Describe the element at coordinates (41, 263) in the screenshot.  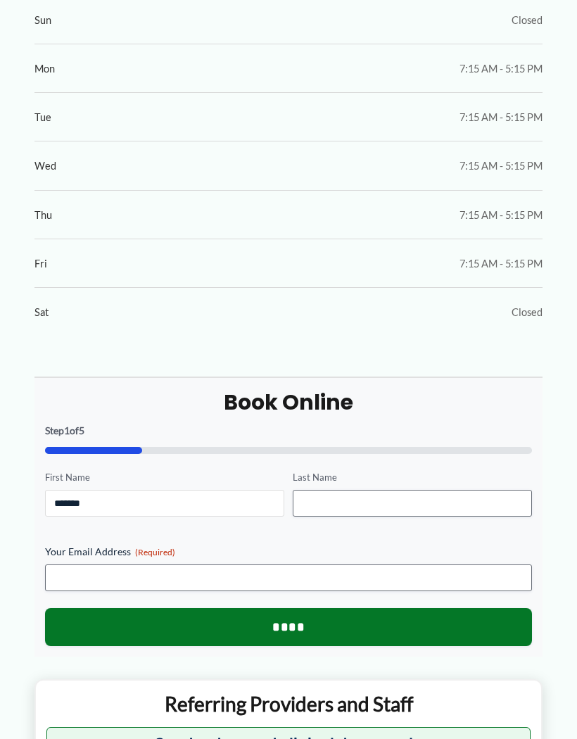
I see `span: Fri` at that location.